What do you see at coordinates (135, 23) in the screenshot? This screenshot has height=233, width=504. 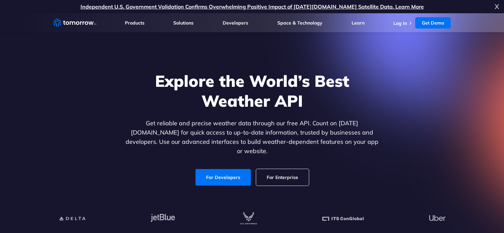 I see `a: Products` at bounding box center [135, 23].